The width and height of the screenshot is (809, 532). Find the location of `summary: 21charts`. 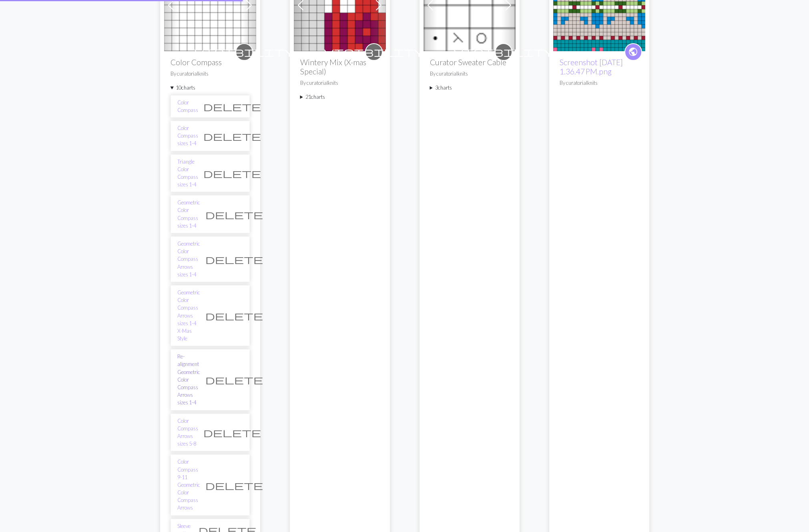

summary: 21charts is located at coordinates (340, 97).